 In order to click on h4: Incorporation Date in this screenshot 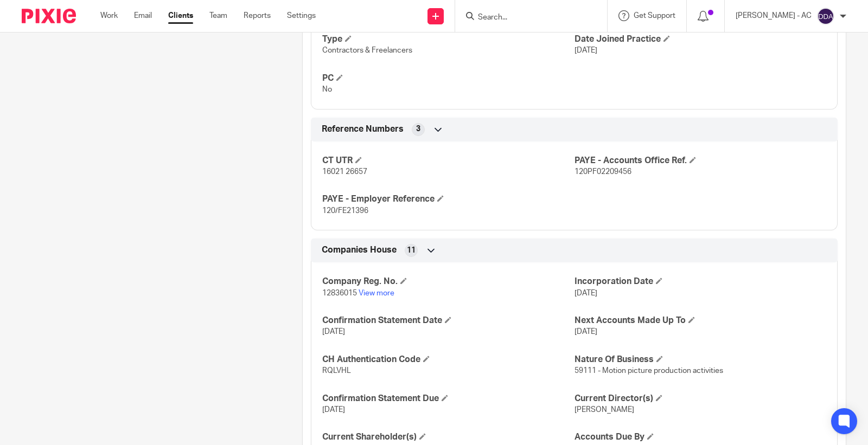, I will do `click(700, 281)`.